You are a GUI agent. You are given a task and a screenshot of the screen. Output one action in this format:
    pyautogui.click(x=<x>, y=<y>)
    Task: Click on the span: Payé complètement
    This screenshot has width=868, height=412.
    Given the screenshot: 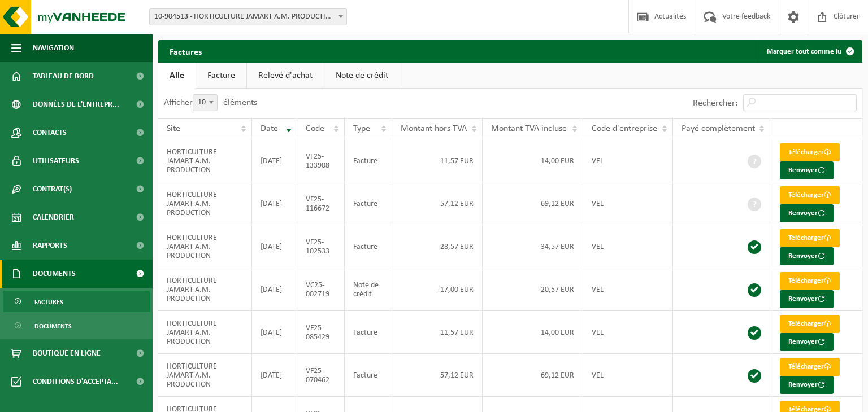 What is the action you would take?
    pyautogui.click(x=718, y=129)
    